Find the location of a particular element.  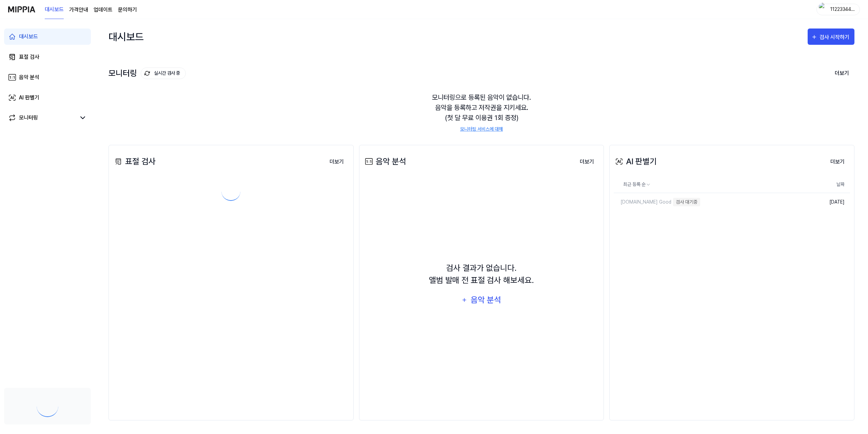

button: 음악 분석 is located at coordinates (482, 300).